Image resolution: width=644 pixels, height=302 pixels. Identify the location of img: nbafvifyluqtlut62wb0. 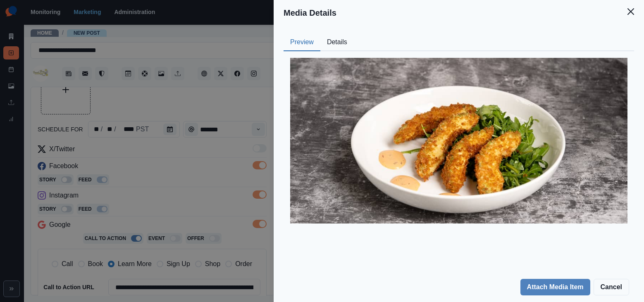
(459, 140).